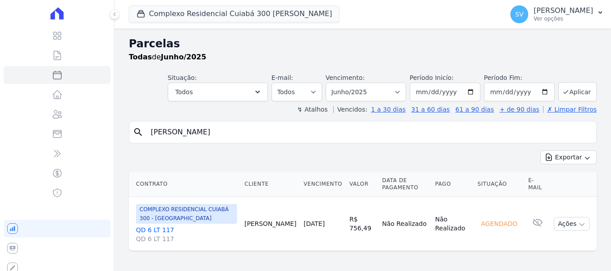 The width and height of the screenshot is (611, 271). I want to click on p: Ver opções, so click(563, 19).